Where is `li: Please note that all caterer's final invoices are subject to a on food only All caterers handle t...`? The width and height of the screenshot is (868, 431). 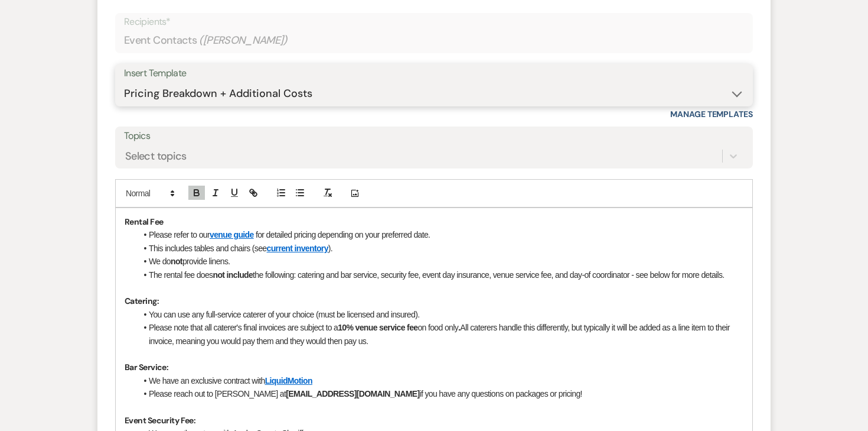 li: Please note that all caterer's final invoices are subject to a on food only All caterers handle t... is located at coordinates (440, 334).